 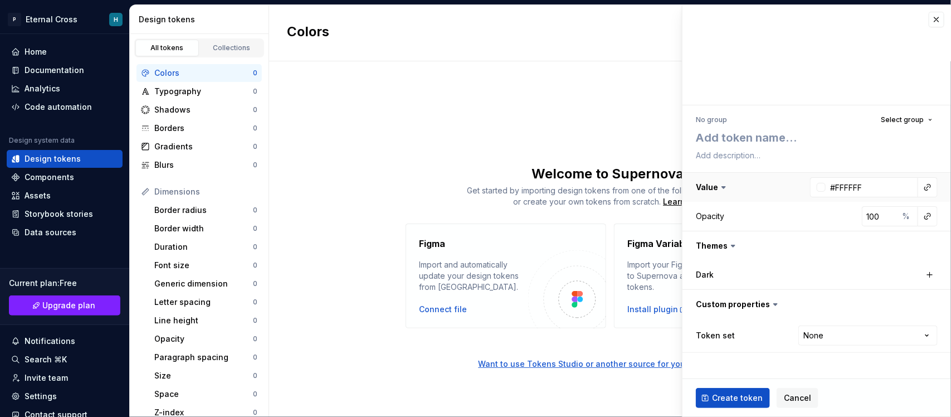 I want to click on div: Notifications, so click(x=50, y=341).